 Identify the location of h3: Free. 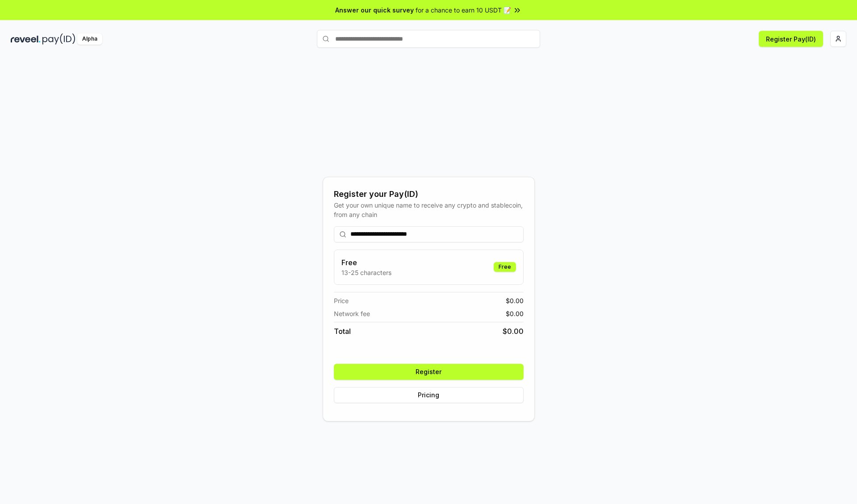
(366, 262).